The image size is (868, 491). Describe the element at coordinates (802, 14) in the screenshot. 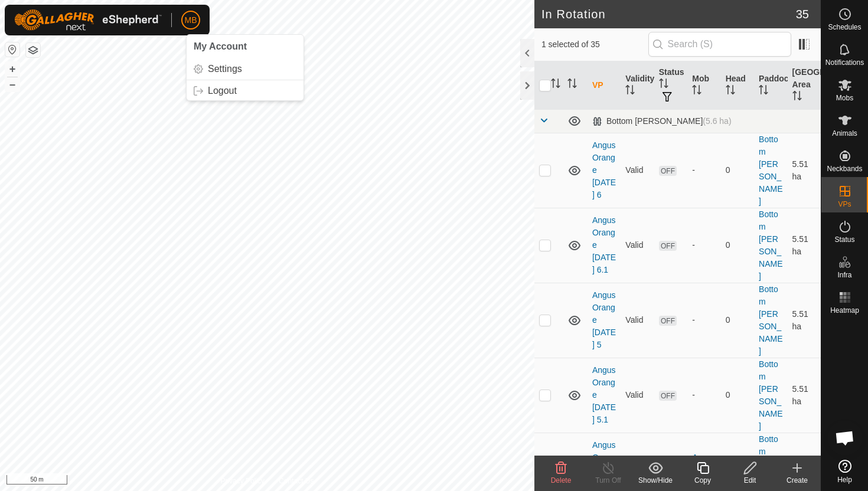

I see `span: 35` at that location.